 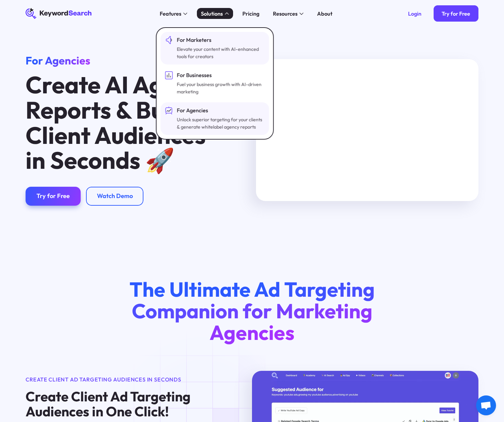 What do you see at coordinates (58, 60) in the screenshot?
I see `span: For Agencies` at bounding box center [58, 60].